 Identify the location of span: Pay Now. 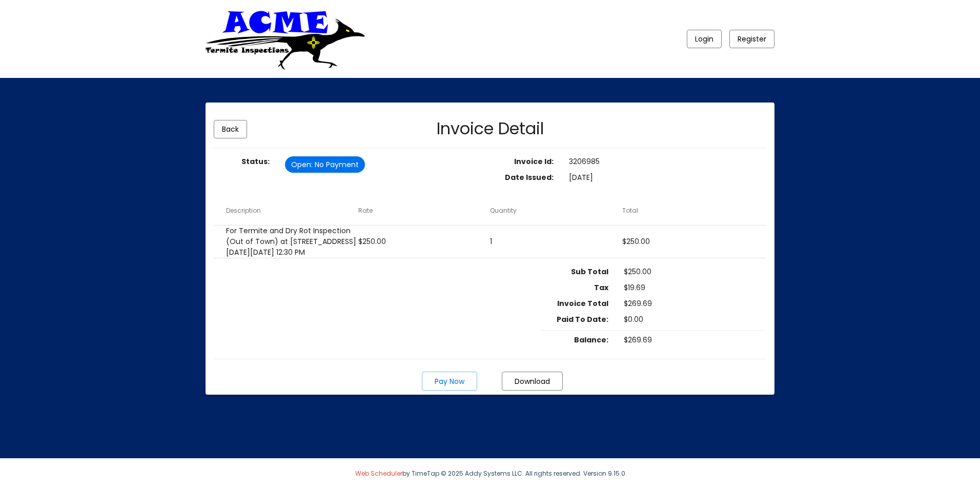
(450, 382).